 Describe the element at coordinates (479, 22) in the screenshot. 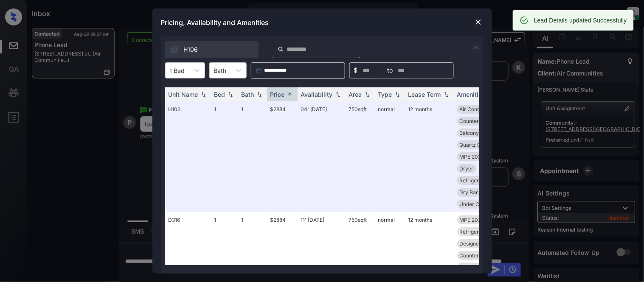

I see `img: close` at that location.